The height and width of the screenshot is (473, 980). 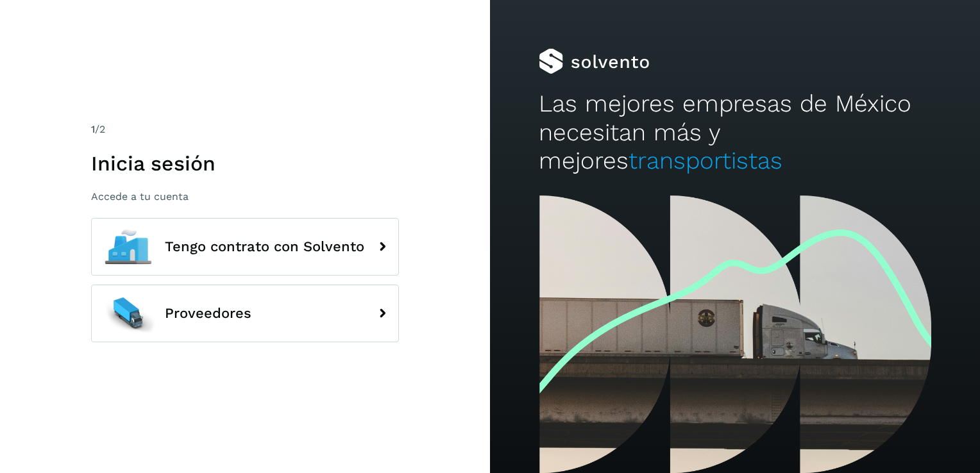 I want to click on div: /2, so click(x=245, y=129).